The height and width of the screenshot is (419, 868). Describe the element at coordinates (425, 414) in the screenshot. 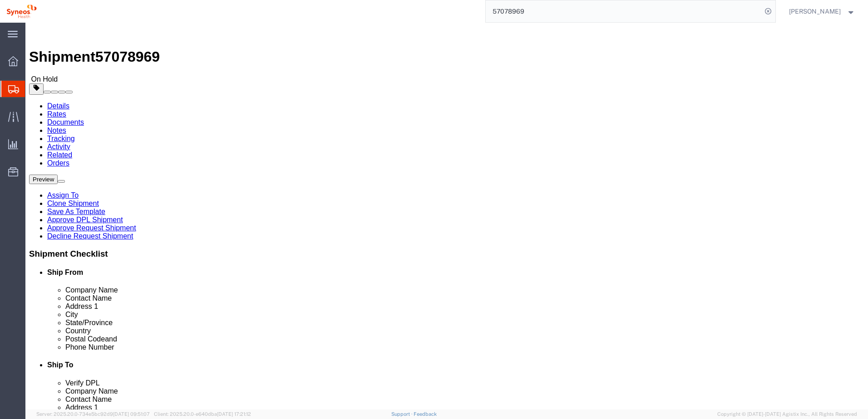

I see `a: Feedback` at that location.